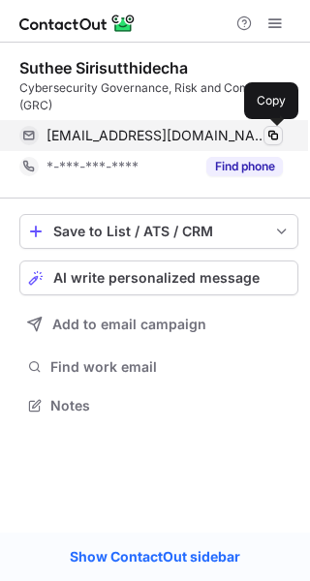 This screenshot has height=581, width=310. What do you see at coordinates (159, 232) in the screenshot?
I see `button: save-profile-one-click` at bounding box center [159, 232].